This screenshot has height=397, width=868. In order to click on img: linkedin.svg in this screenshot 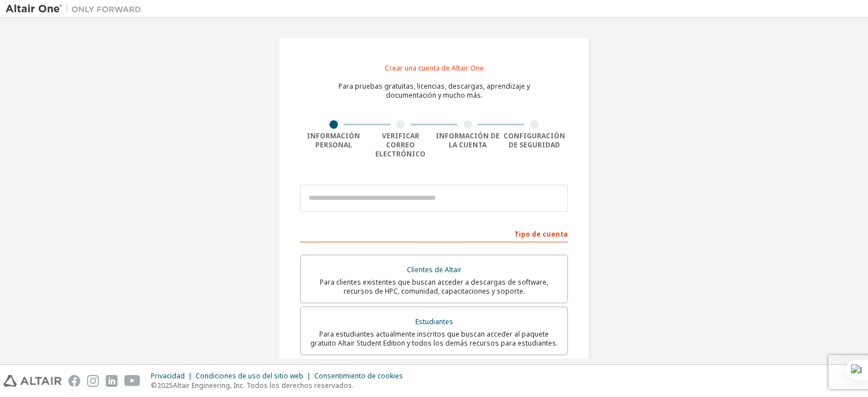, I will do `click(111, 381)`.